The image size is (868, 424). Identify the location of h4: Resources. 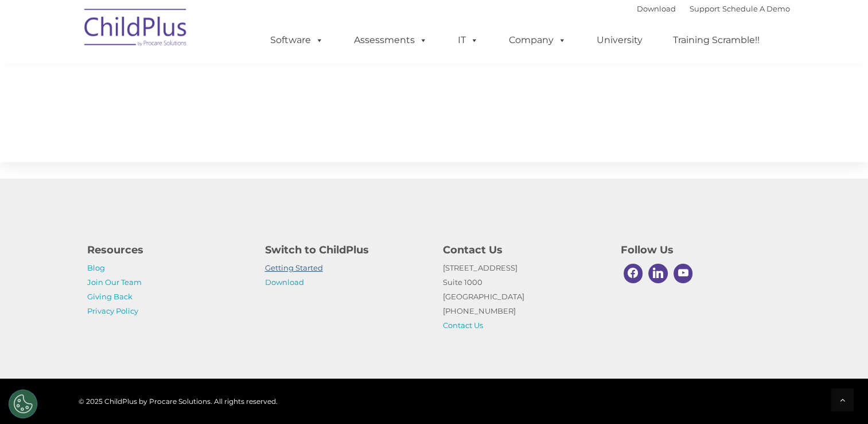
(168, 250).